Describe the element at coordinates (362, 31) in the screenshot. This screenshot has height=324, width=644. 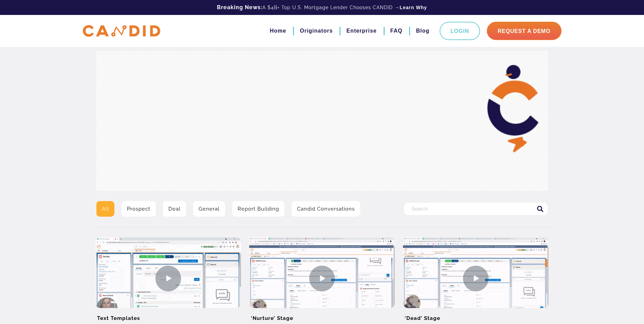
I see `a: Enterprise` at that location.